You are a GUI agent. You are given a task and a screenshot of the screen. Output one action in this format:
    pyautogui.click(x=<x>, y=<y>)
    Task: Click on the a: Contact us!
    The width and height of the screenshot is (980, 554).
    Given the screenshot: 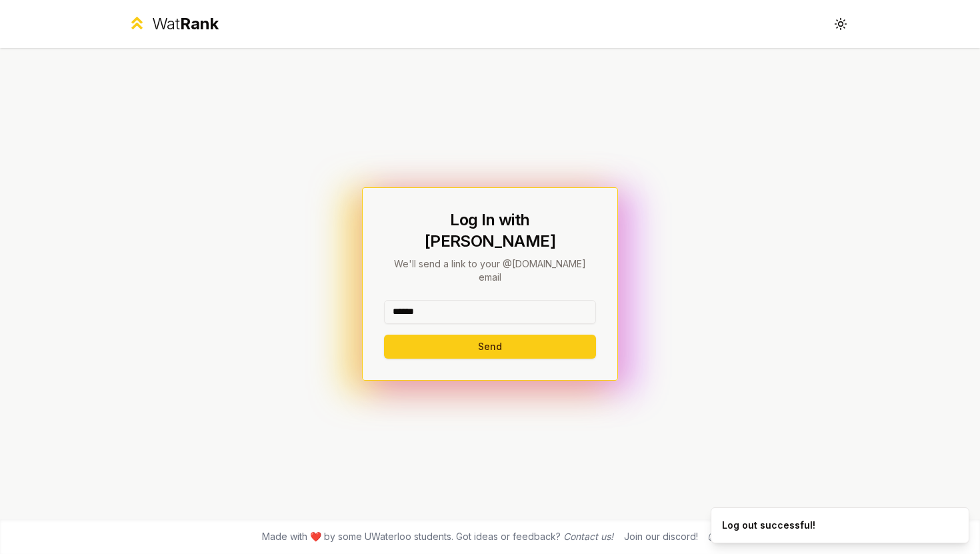 What is the action you would take?
    pyautogui.click(x=588, y=536)
    